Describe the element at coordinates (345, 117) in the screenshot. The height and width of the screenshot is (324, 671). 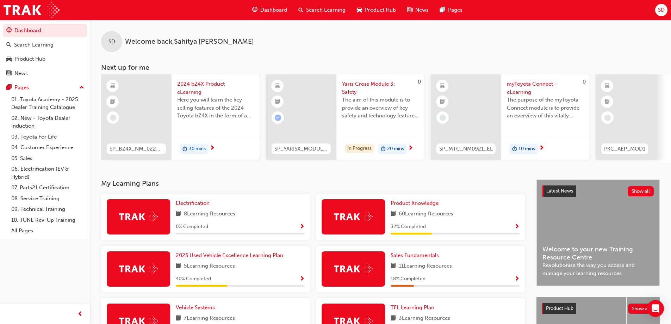
I see `a: 0SP_YARISX_MODULE_3Yaris Cross Module 3: SafetyThe aim of this module is to provide an overview o...` at that location.